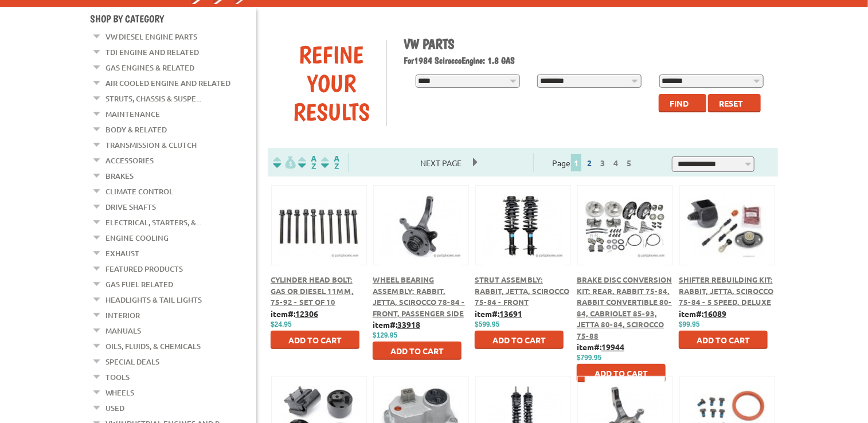  I want to click on u: 33918, so click(409, 324).